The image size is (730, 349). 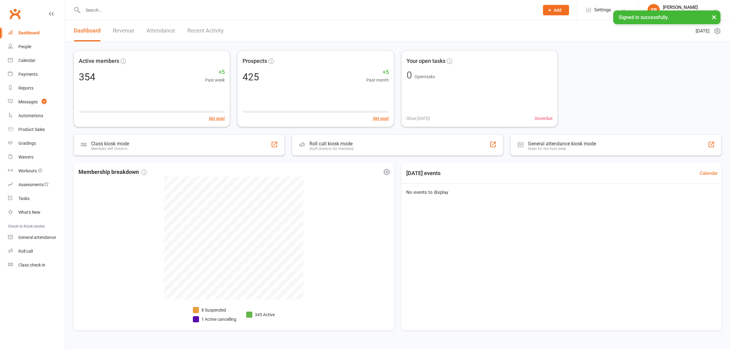 I want to click on span: Prospects, so click(x=255, y=61).